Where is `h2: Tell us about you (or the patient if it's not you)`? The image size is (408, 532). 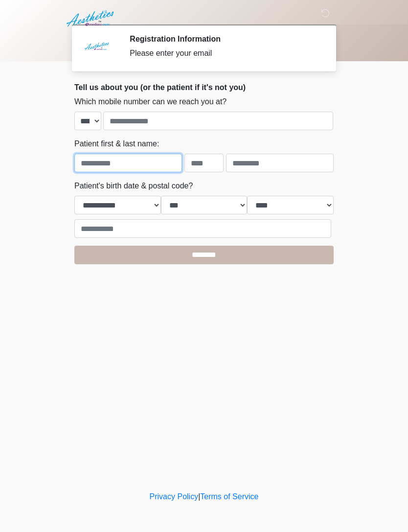 h2: Tell us about you (or the patient if it's not you) is located at coordinates (204, 87).